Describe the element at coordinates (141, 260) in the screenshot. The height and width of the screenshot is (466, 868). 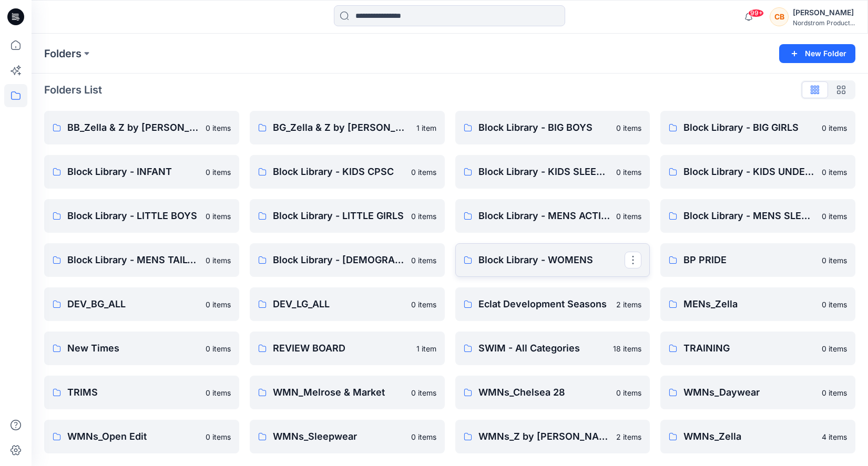
I see `a: Block Library - MENS TAILORED0 items` at that location.